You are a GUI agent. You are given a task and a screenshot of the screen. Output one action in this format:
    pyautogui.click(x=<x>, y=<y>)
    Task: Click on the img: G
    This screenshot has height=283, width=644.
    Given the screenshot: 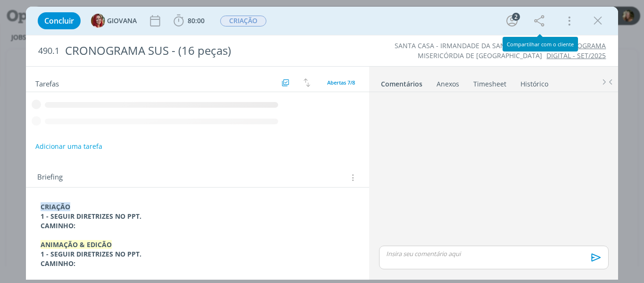 What is the action you would take?
    pyautogui.click(x=98, y=21)
    